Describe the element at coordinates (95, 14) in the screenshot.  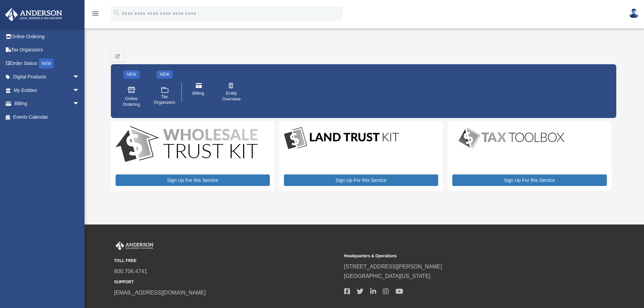
I see `i: menu` at that location.